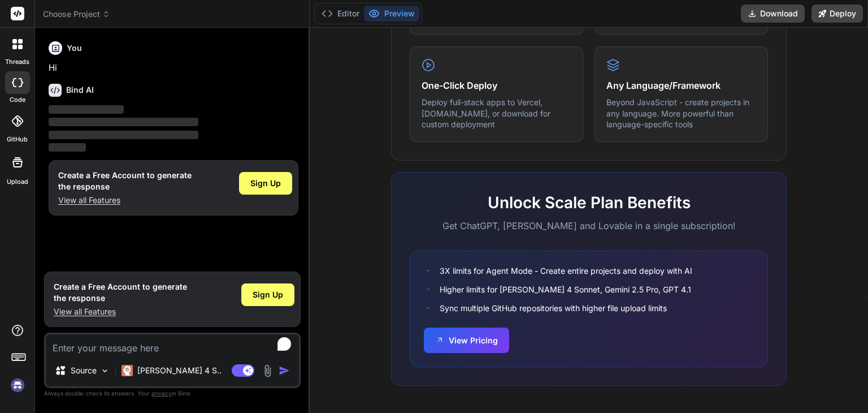  What do you see at coordinates (84, 371) in the screenshot?
I see `p: Source` at bounding box center [84, 371].